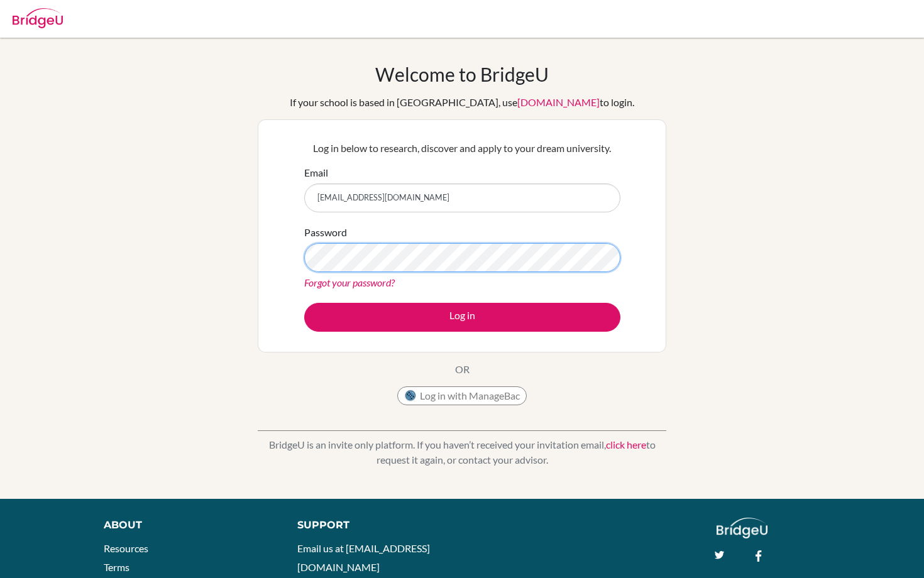 Image resolution: width=924 pixels, height=578 pixels. What do you see at coordinates (742, 528) in the screenshot?
I see `img: logo_white@2x-f4f0deed5e89b7ecb1c2cc34c3e3d731f90f0f143d5ea2071677605dd97b5244.png` at bounding box center [742, 528].